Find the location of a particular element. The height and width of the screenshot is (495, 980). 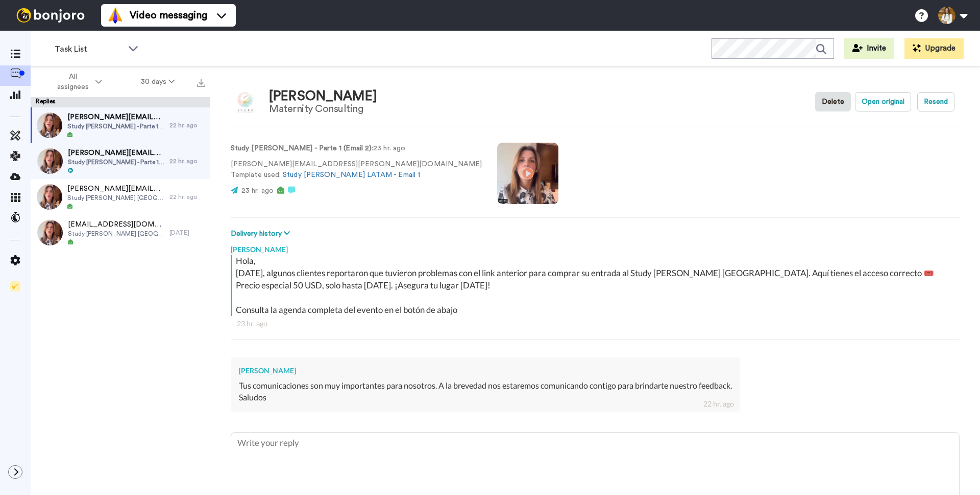

button: Invite is located at coordinates (870, 48).